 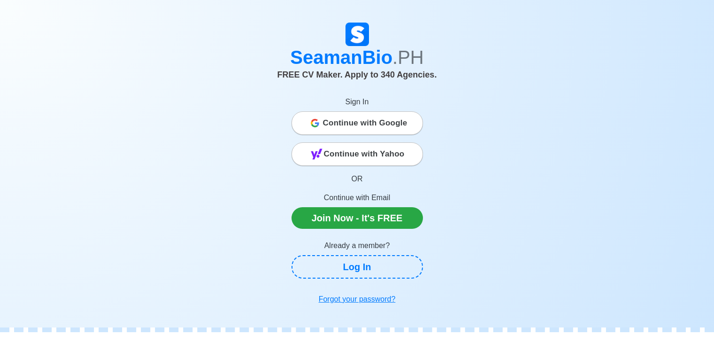 I want to click on u: Forgot your password?, so click(x=357, y=299).